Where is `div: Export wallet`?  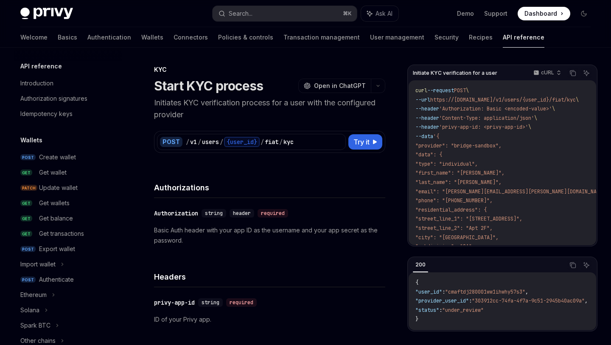
div: Export wallet is located at coordinates (57, 249).